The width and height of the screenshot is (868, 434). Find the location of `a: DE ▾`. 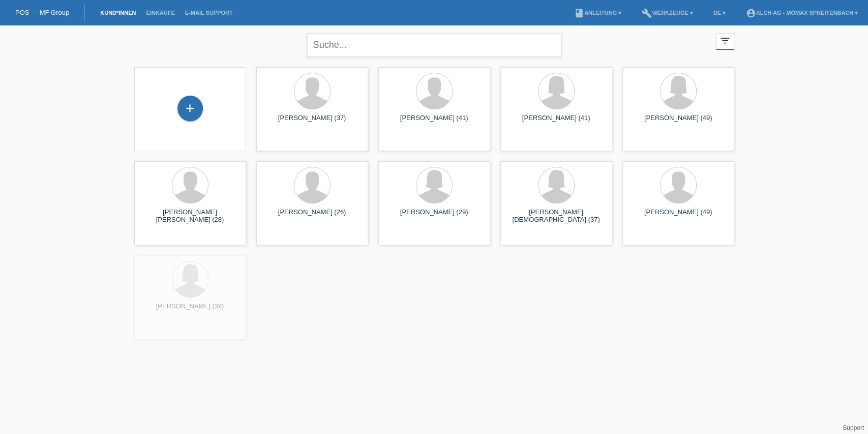

a: DE ▾ is located at coordinates (720, 13).